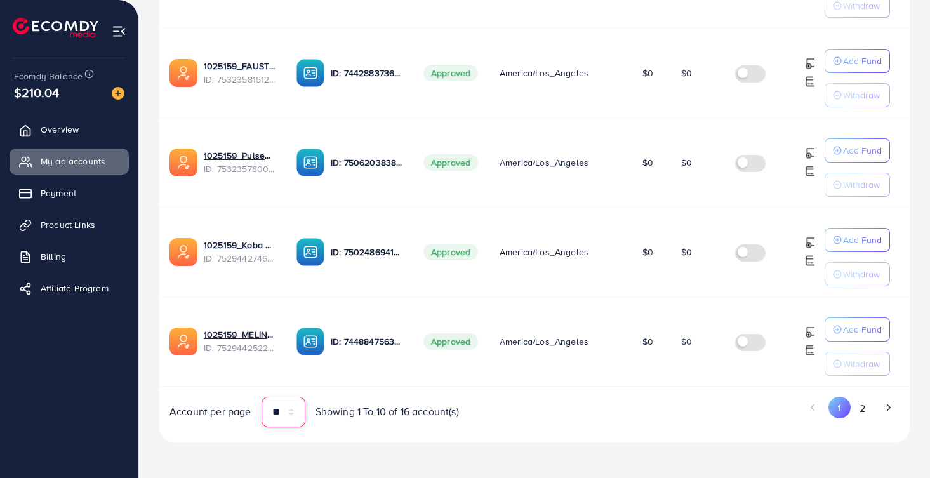  Describe the element at coordinates (240, 258) in the screenshot. I see `span: ID: 7529442746999062529` at that location.